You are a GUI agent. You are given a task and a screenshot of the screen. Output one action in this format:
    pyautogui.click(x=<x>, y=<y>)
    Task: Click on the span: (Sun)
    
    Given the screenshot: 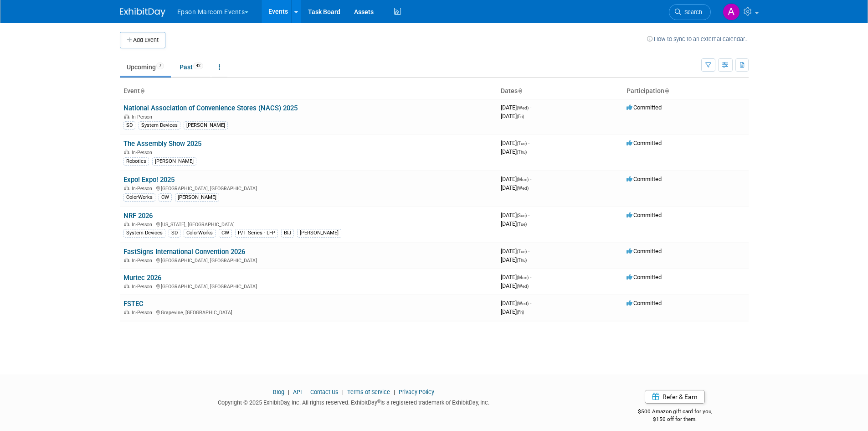 What is the action you would take?
    pyautogui.click(x=522, y=216)
    